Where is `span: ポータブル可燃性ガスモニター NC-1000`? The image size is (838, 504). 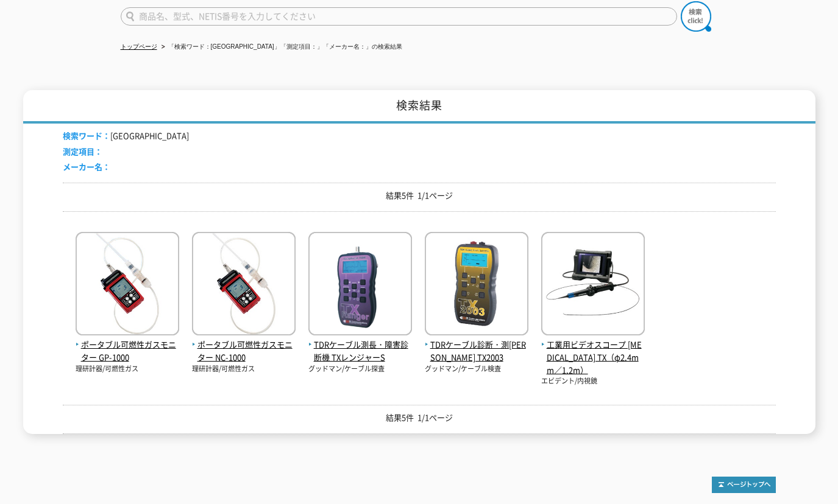 span: ポータブル可燃性ガスモニター NC-1000 is located at coordinates (243, 351).